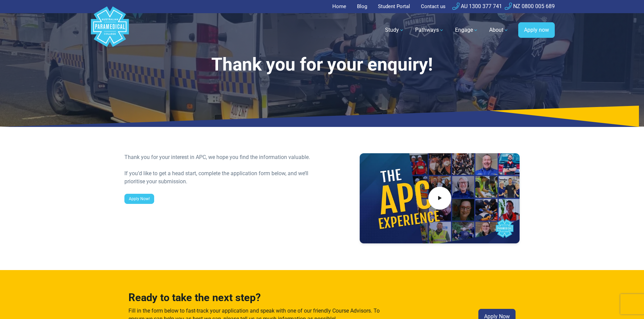 The width and height of the screenshot is (644, 319). What do you see at coordinates (530, 6) in the screenshot?
I see `a: NZ 0800 005 689` at bounding box center [530, 6].